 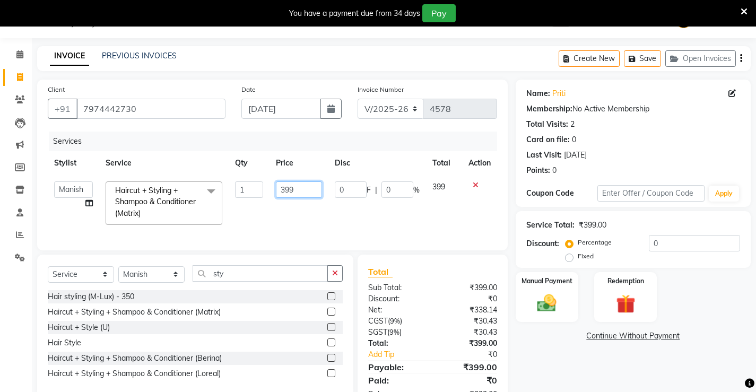 What do you see at coordinates (378, 321) in the screenshot?
I see `span: CGST` at bounding box center [378, 321].